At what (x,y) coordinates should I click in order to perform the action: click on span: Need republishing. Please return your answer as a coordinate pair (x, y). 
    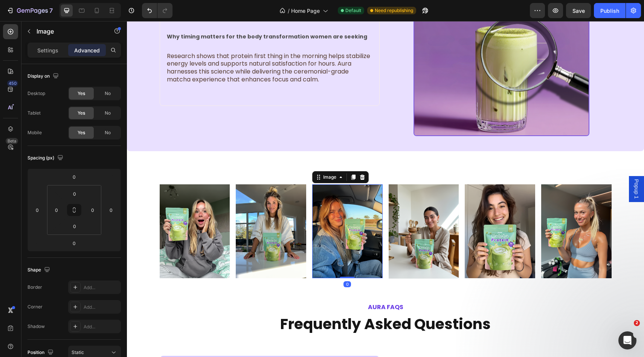
    Looking at the image, I should click on (393, 11).